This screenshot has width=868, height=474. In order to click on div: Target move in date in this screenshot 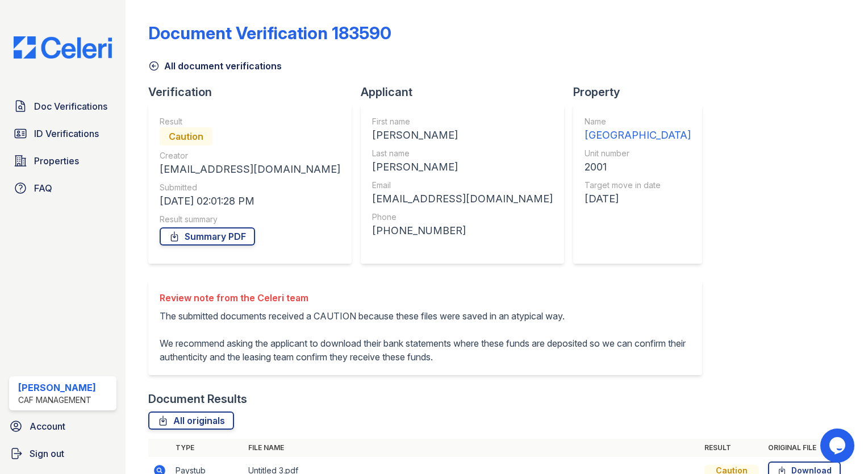, I will do `click(638, 185)`.